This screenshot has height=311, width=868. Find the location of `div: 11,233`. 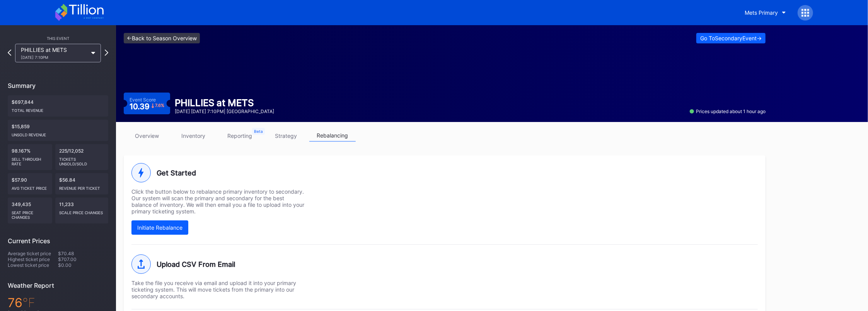

div: 11,233 is located at coordinates (82, 210).